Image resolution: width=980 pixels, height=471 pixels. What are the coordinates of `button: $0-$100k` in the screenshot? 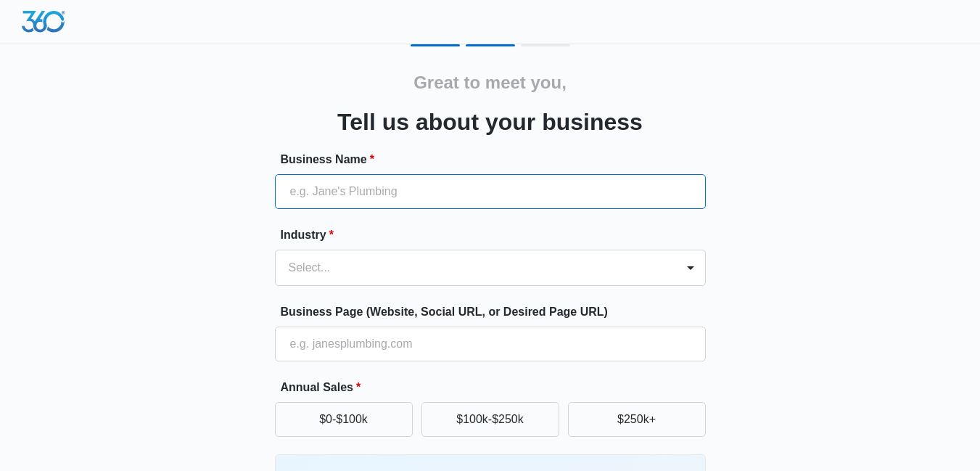 It's located at (344, 420).